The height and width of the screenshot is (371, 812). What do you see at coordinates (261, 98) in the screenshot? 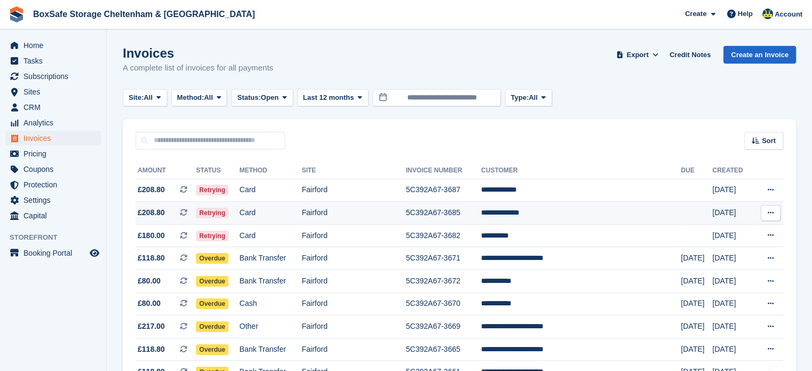
I see `button: Status: Open` at bounding box center [261, 98].